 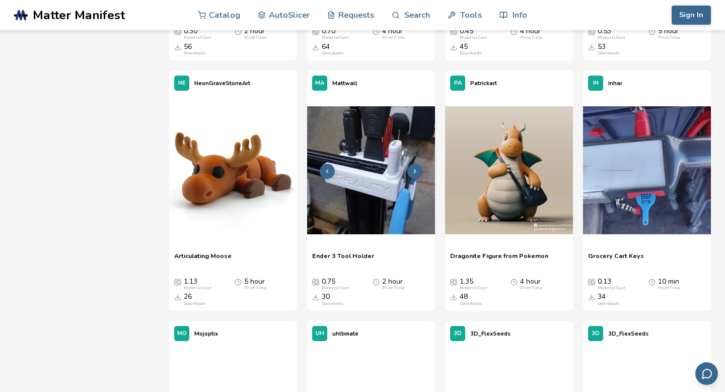 What do you see at coordinates (195, 49) in the screenshot?
I see `div: 56` at bounding box center [195, 49].